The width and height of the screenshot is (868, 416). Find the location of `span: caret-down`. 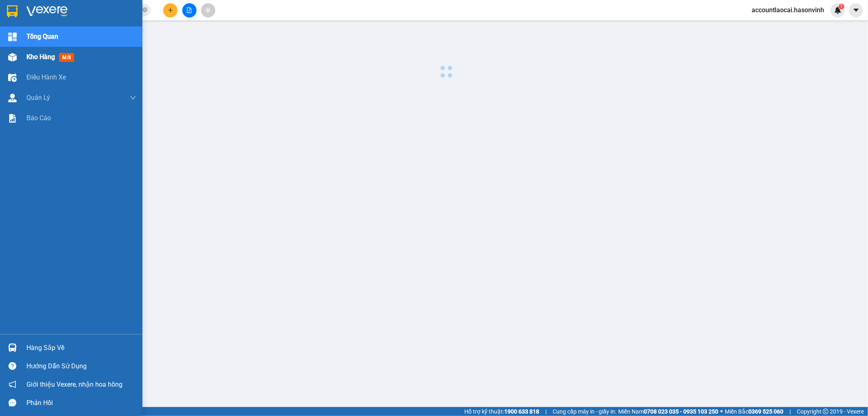

span: caret-down is located at coordinates (857, 11).